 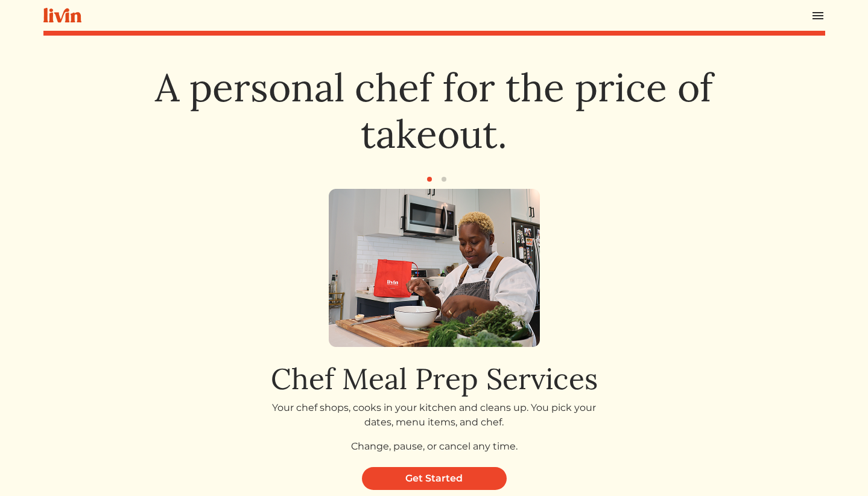 What do you see at coordinates (434, 415) in the screenshot?
I see `p: Your chef shops, cooks in your kitchen and cleans up. You pick your dates, menu items, and chef.` at bounding box center [434, 415].